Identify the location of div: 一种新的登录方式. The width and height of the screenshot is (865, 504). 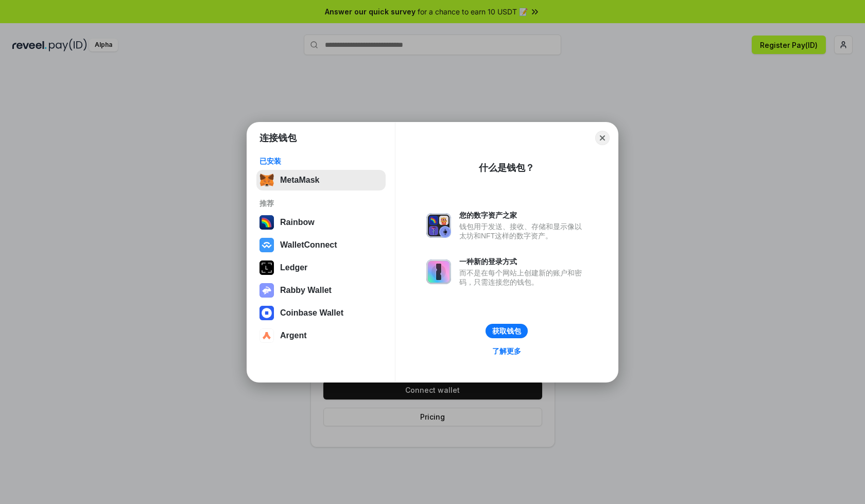
(523, 262).